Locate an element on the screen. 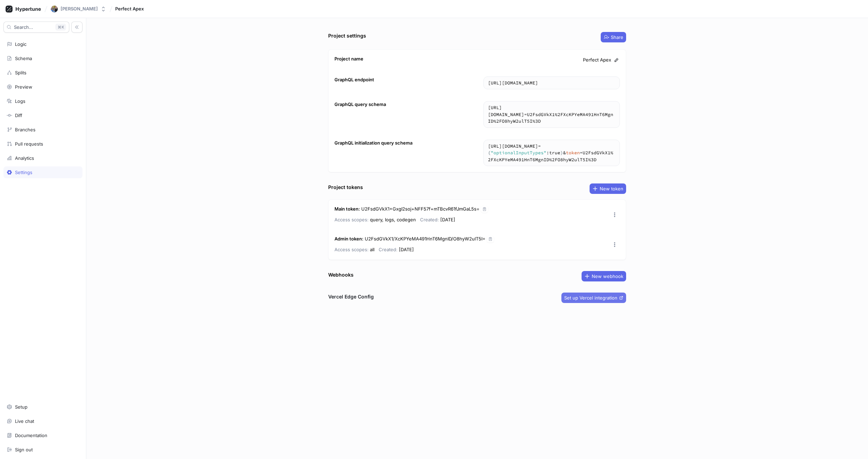 This screenshot has height=459, width=868. div: Schema is located at coordinates (23, 58).